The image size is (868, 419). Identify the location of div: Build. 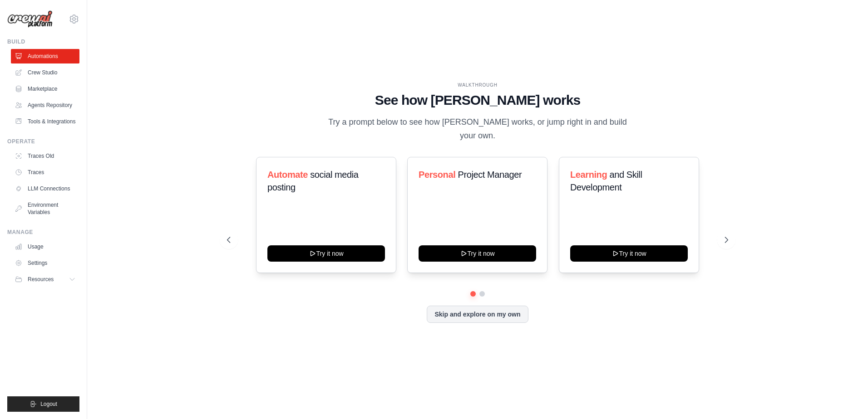
(43, 42).